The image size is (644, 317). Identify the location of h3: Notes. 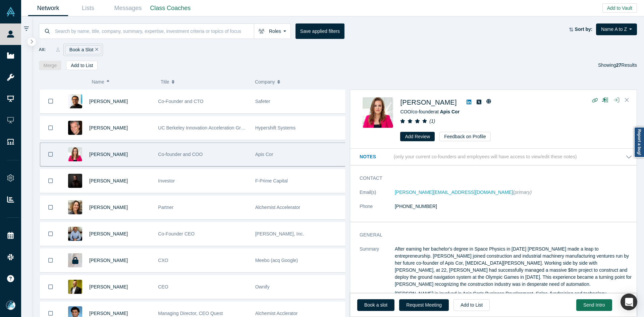
(376, 157).